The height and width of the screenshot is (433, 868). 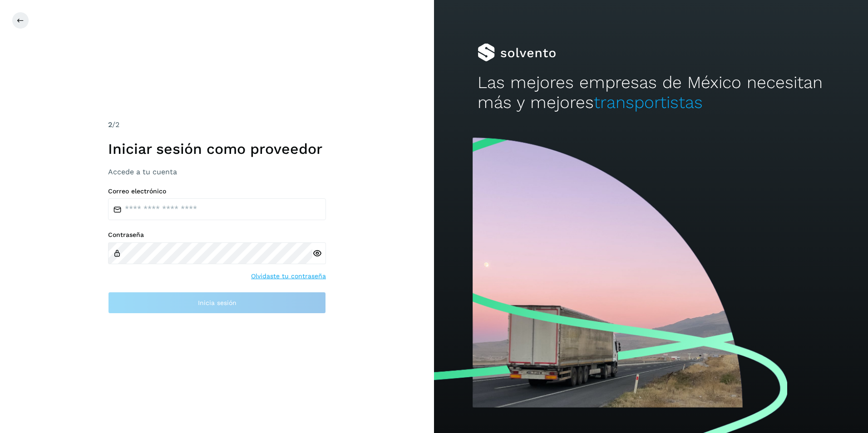 What do you see at coordinates (217, 125) in the screenshot?
I see `div: /2` at bounding box center [217, 125].